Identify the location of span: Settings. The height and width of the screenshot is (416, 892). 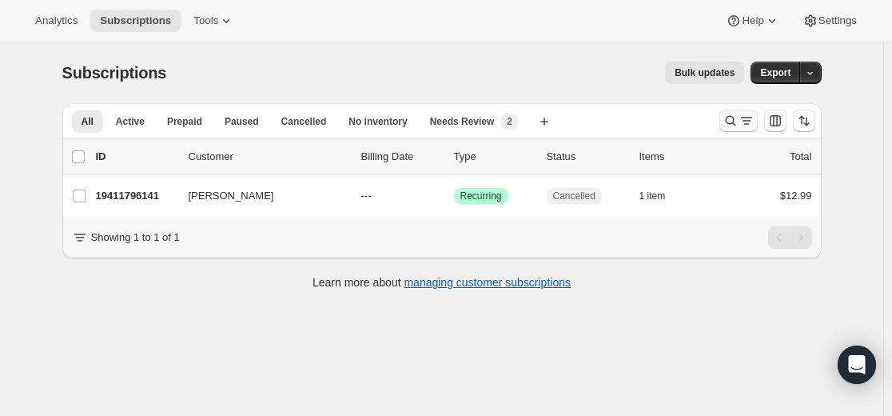
(838, 21).